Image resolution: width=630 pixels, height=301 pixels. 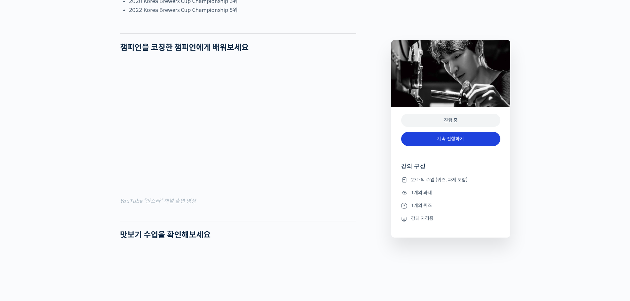 I want to click on div: 진행 중, so click(x=451, y=120).